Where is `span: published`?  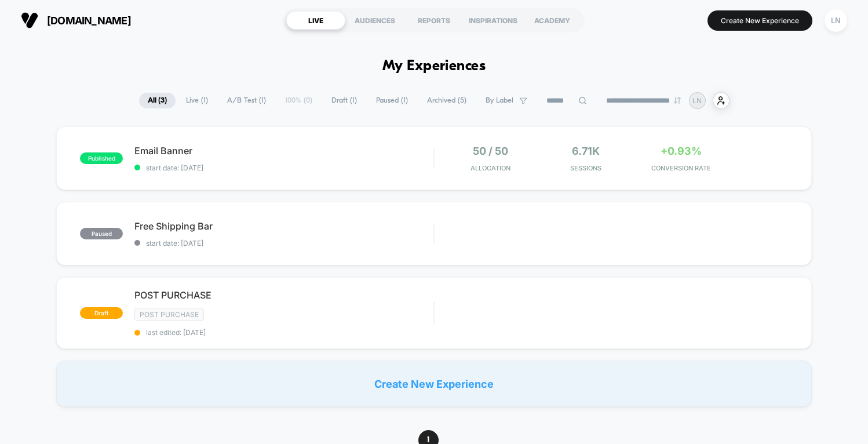
span: published is located at coordinates (101, 158).